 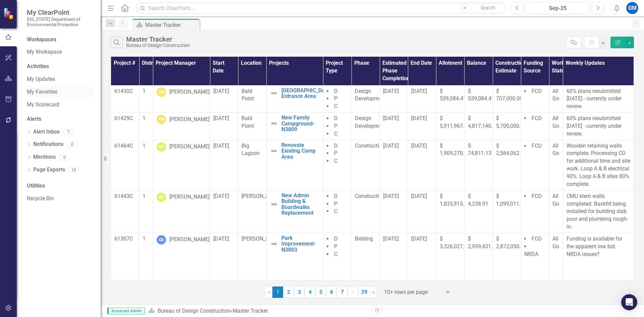 I want to click on div: Utilities, so click(x=60, y=186).